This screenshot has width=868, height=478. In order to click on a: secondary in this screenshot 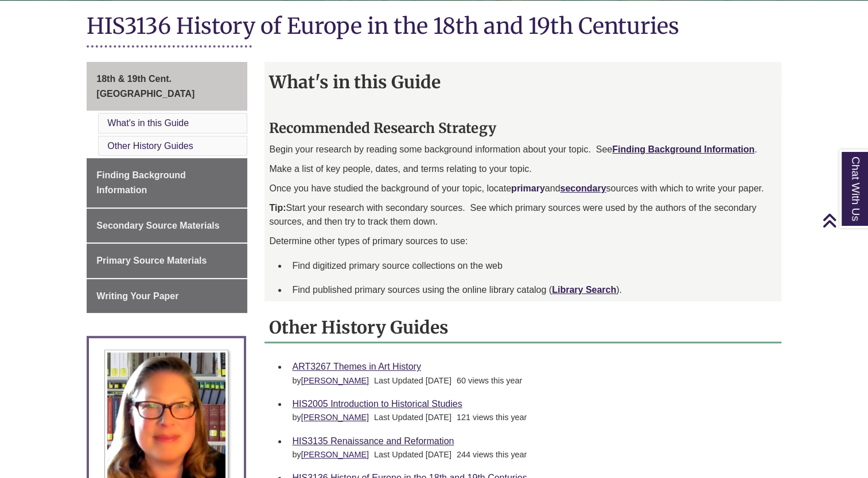, I will do `click(582, 188)`.